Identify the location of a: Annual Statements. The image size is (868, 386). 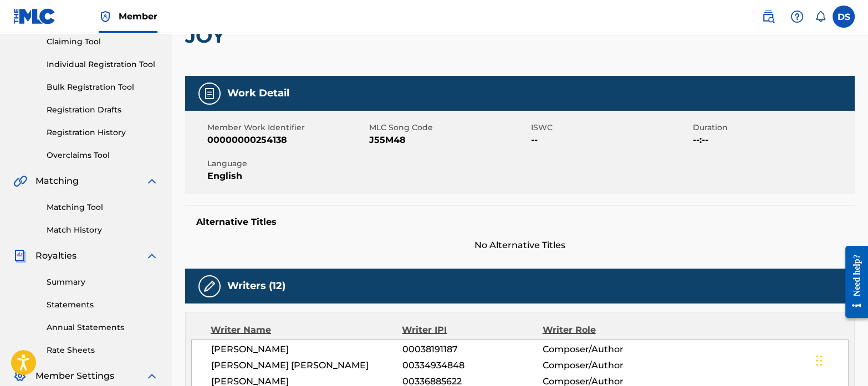
(103, 327).